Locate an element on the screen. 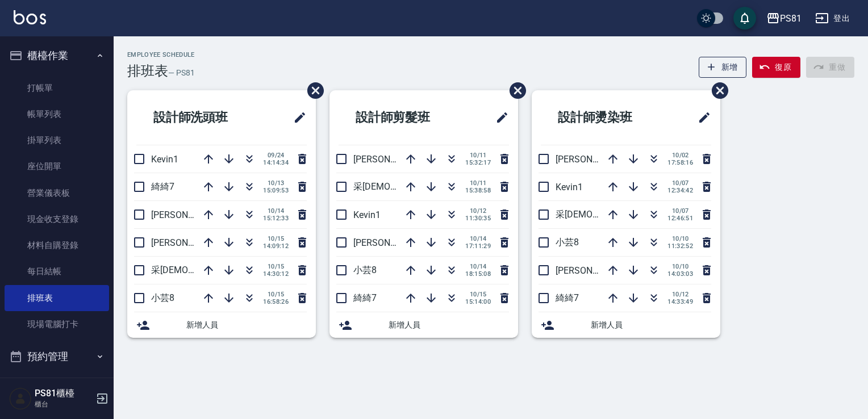 The image size is (868, 419). h3: 排班表 is located at coordinates (148, 71).